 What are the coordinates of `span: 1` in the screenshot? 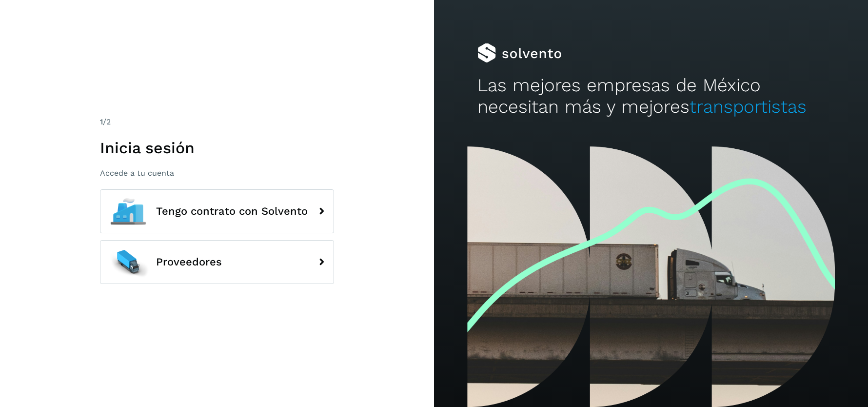 It's located at (102, 121).